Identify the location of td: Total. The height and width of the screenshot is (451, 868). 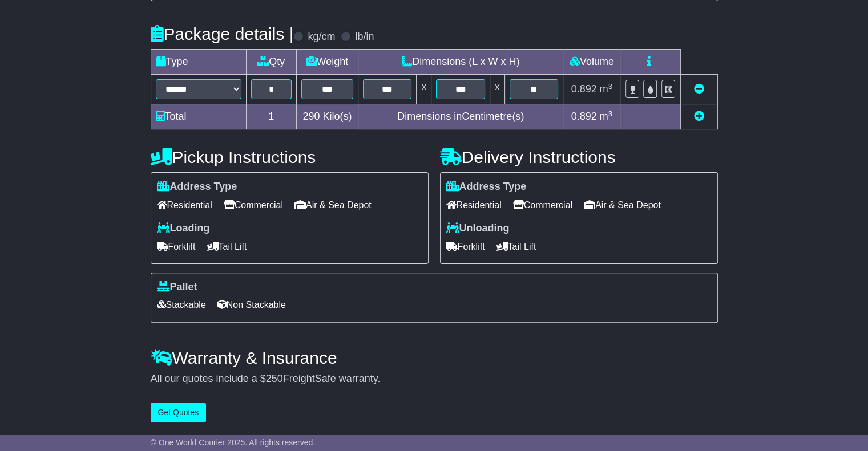
(198, 117).